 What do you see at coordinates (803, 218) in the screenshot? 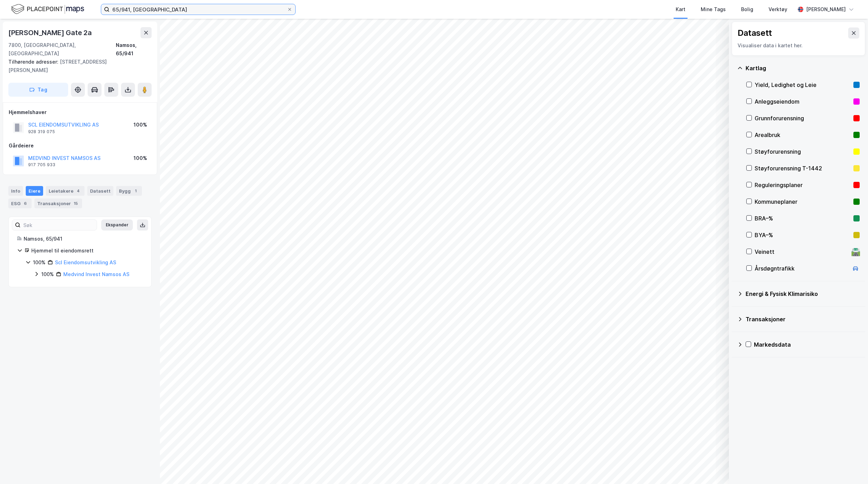
I see `div: BRA–%` at bounding box center [803, 218].